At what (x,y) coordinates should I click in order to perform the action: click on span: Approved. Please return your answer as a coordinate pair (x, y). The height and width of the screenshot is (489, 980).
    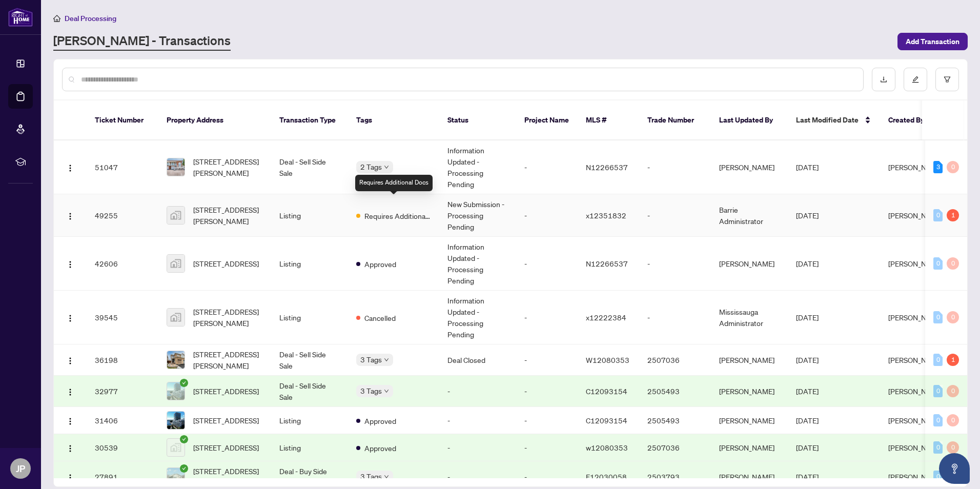
    Looking at the image, I should click on (380, 421).